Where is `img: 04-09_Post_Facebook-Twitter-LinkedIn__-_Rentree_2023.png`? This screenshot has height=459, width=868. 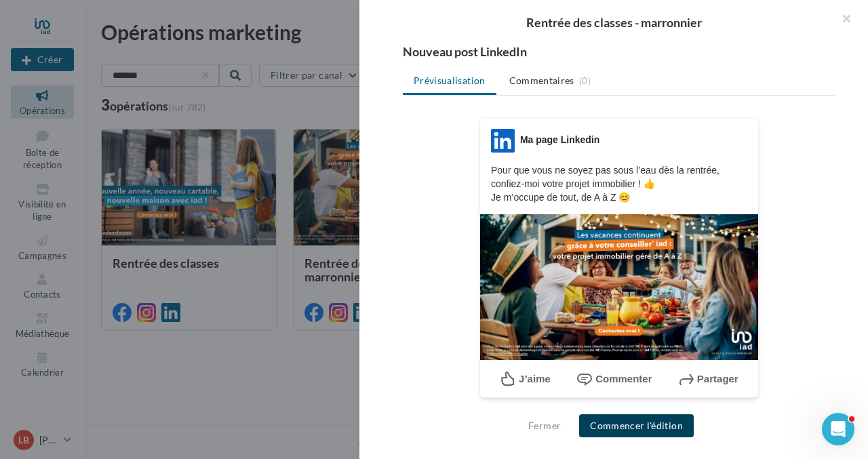
img: 04-09_Post_Facebook-Twitter-LinkedIn__-_Rentree_2023.png is located at coordinates (619, 287).